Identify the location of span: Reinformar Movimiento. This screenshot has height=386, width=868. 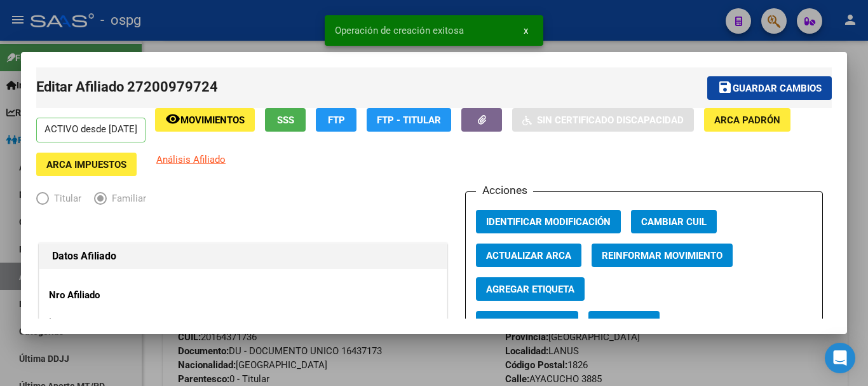
(662, 255).